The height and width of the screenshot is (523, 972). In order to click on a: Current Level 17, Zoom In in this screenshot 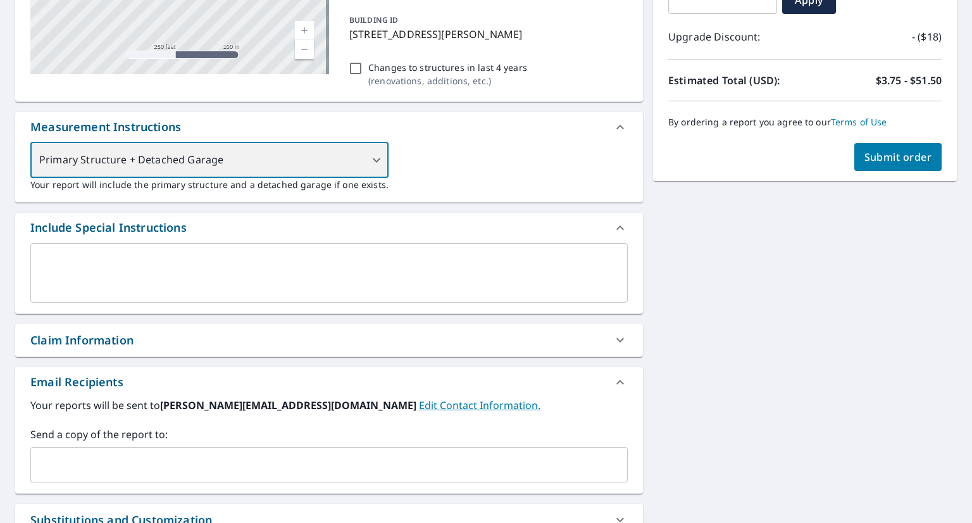, I will do `click(304, 30)`.